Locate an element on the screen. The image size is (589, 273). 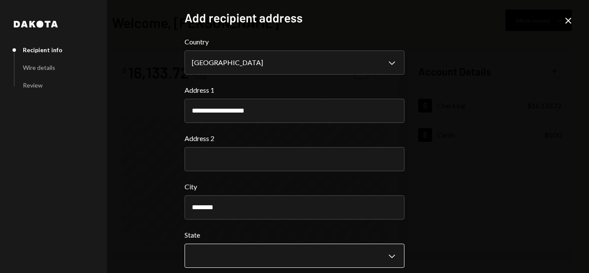
label: Address 1 is located at coordinates (295, 90).